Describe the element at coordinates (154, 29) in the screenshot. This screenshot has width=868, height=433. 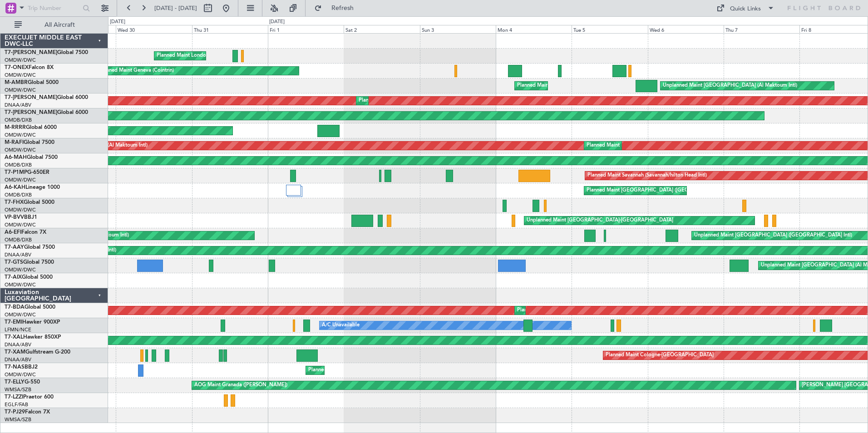
I see `div: Wed 30` at that location.